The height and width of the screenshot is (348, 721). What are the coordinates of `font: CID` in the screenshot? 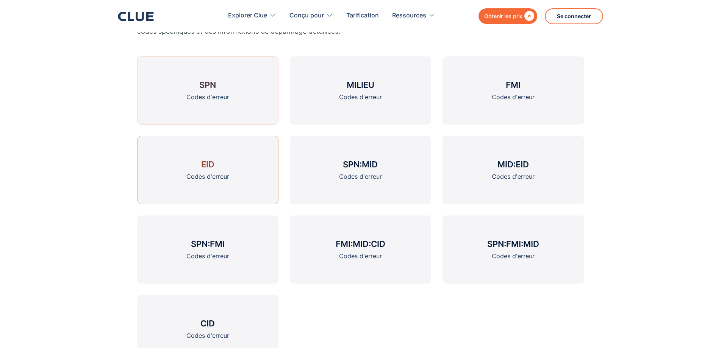 It's located at (208, 324).